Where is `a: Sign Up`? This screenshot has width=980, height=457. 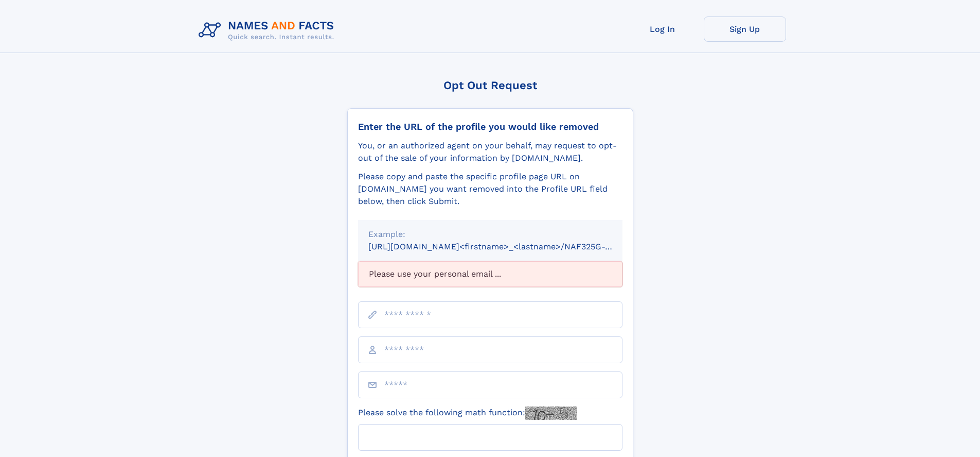 a: Sign Up is located at coordinates (745, 29).